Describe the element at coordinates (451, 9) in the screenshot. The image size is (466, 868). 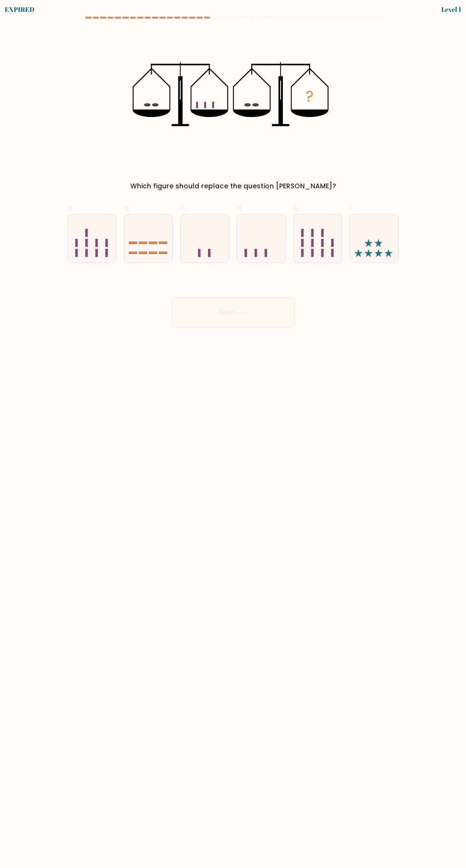
I see `div: Level 1` at that location.